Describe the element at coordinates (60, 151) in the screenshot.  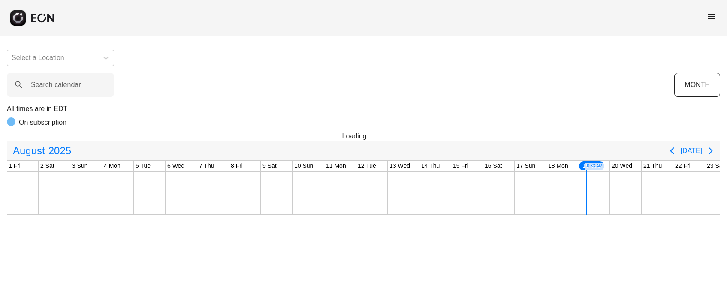
I see `span: 2025` at that location.